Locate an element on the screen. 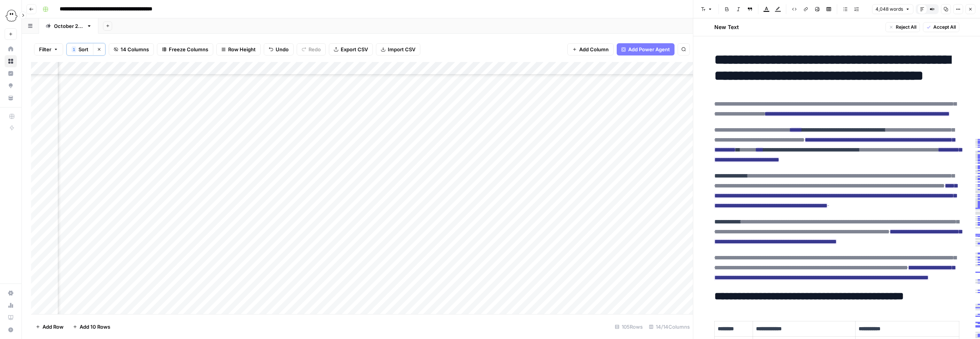  span: Import CSV is located at coordinates (401, 49).